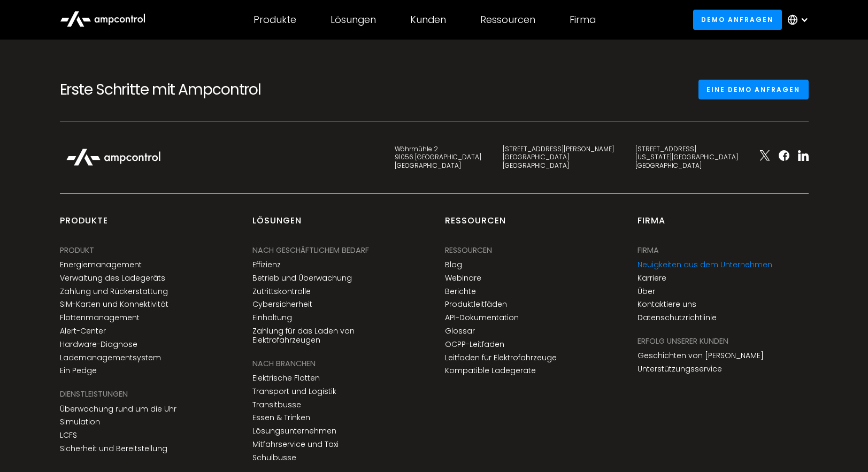  Describe the element at coordinates (679, 369) in the screenshot. I see `a: Unterstützungsservice` at that location.